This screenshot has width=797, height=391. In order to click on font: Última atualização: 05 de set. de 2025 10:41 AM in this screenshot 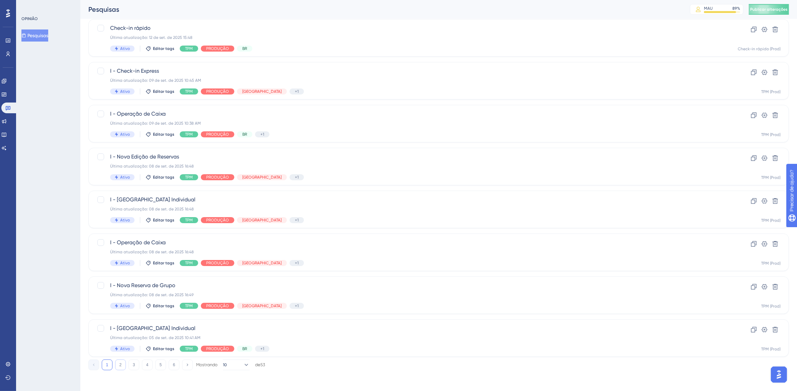, I will do `click(155, 337)`.